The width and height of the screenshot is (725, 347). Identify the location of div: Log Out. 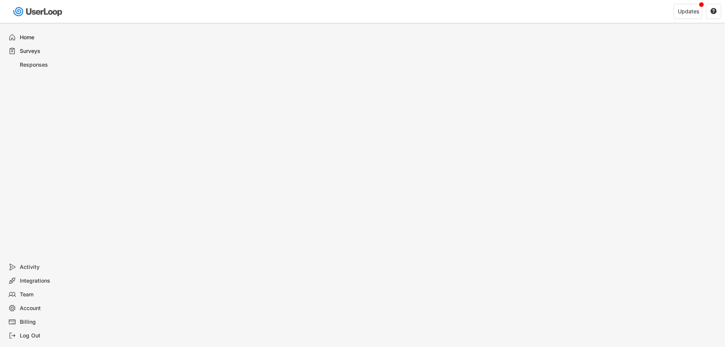
(45, 335).